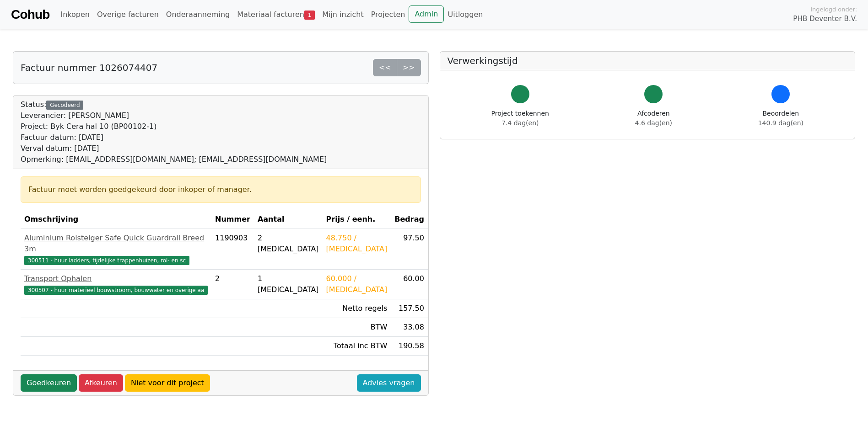 The height and width of the screenshot is (436, 868). Describe the element at coordinates (834, 9) in the screenshot. I see `span: Ingelogd onder:` at that location.